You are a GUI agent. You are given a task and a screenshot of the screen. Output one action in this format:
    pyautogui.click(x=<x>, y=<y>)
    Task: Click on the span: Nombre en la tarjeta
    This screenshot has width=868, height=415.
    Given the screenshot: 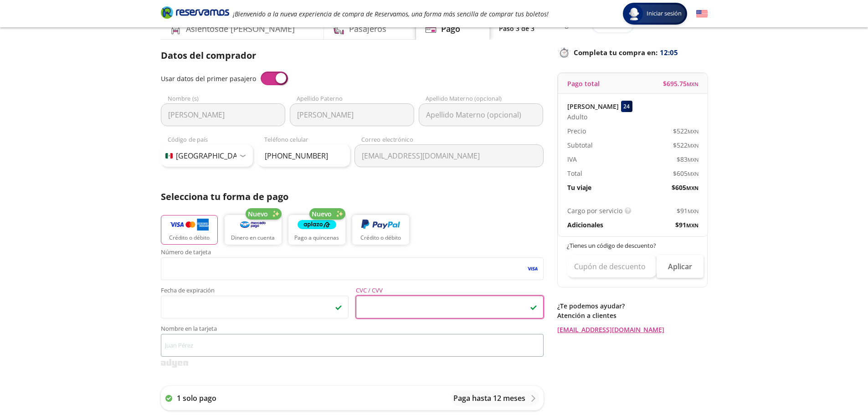 What is the action you would take?
    pyautogui.click(x=352, y=330)
    